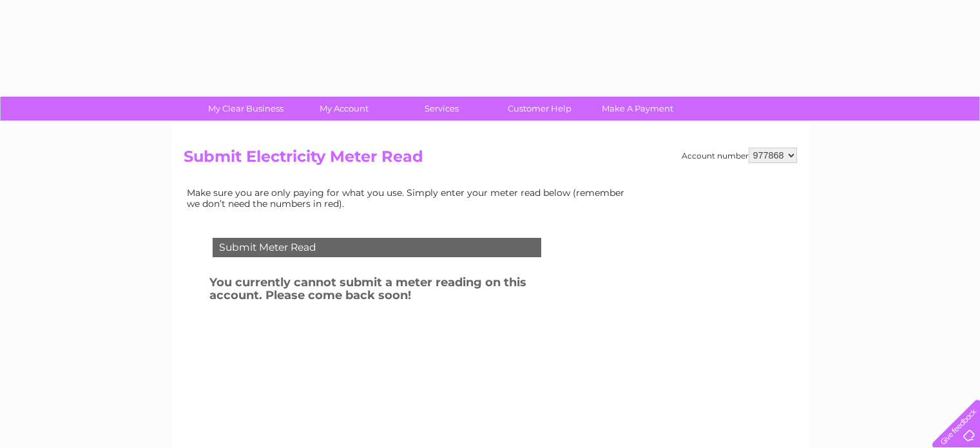  I want to click on a: My Account, so click(343, 108).